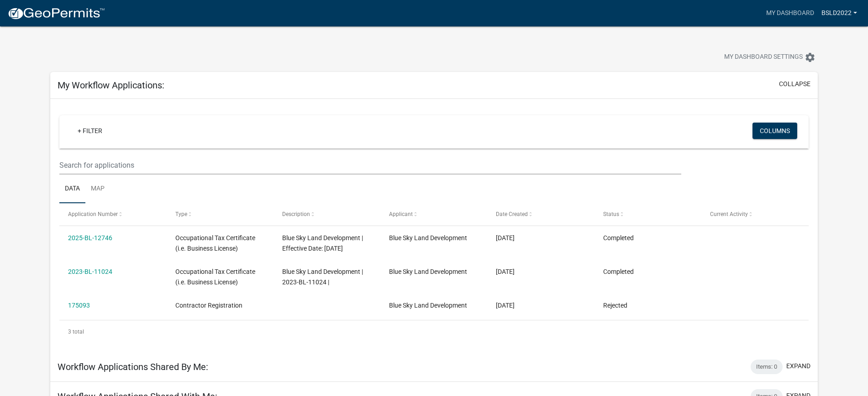  I want to click on button: My Dashboard Settingssettings, so click(770, 57).